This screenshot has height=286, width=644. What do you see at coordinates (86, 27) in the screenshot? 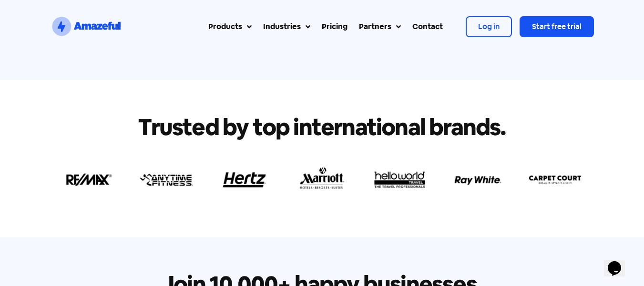
I see `a: SVG link` at bounding box center [86, 27].